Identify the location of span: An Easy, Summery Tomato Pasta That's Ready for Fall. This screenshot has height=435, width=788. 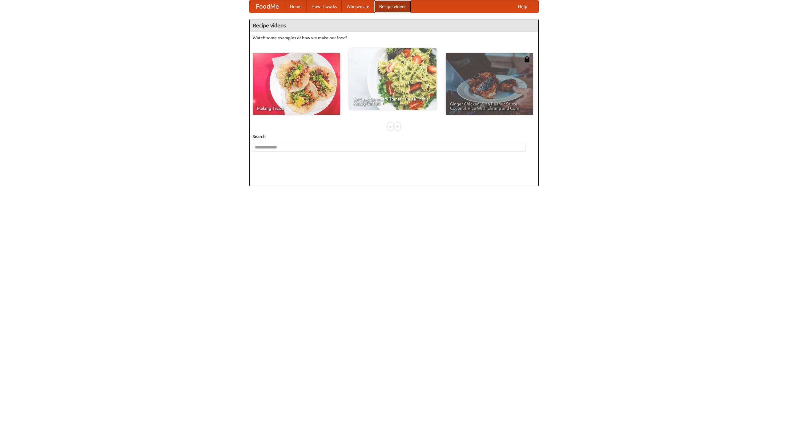
(393, 101).